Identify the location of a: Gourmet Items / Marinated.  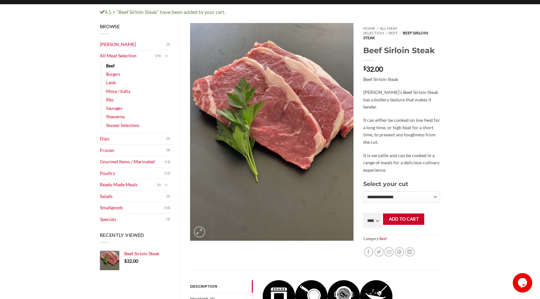
(132, 162).